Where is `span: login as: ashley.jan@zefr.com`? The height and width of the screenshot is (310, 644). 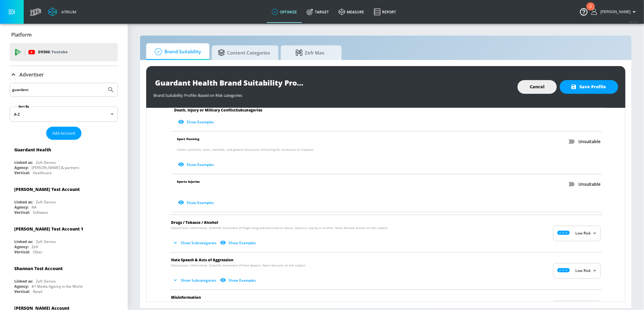
span: login as: ashley.jan@zefr.com is located at coordinates (614, 12).